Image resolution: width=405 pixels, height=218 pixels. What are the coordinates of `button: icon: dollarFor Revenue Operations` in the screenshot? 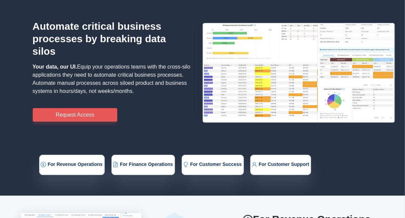 It's located at (72, 165).